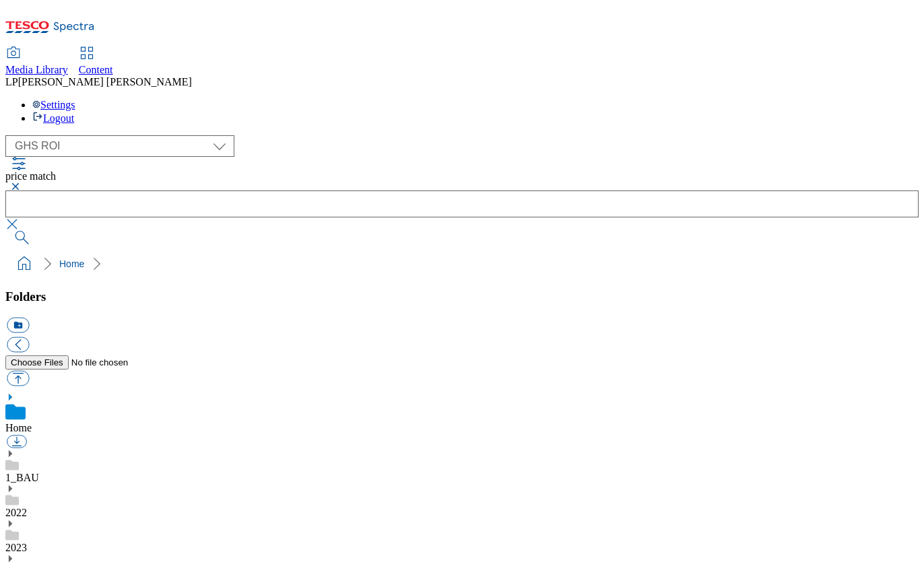 This screenshot has width=924, height=562. What do you see at coordinates (462, 264) in the screenshot?
I see `nav: breadcrumb` at bounding box center [462, 264].